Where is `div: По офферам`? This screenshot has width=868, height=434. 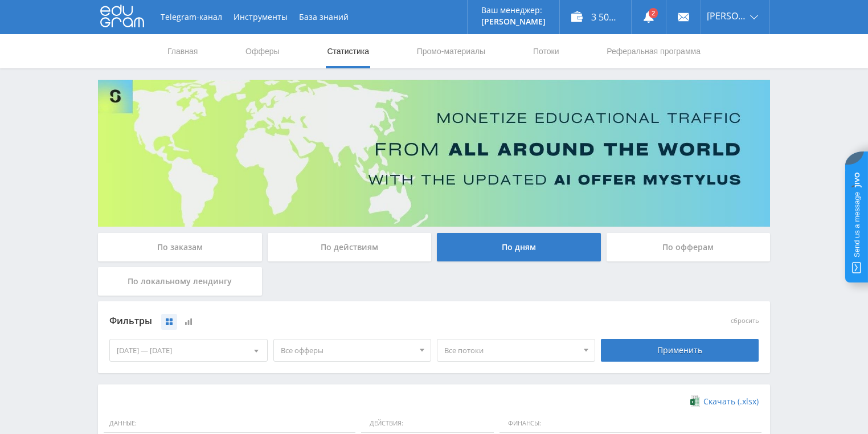 div: По офферам is located at coordinates (689, 247).